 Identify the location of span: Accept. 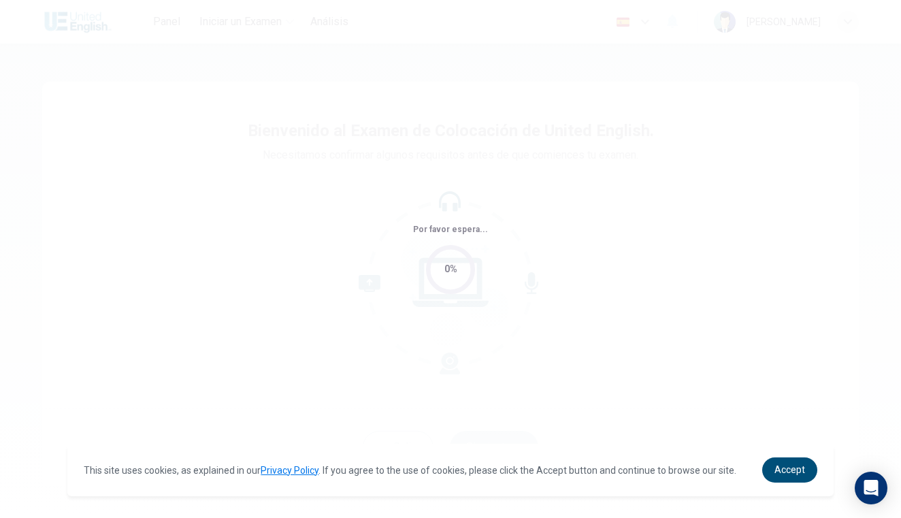
(789, 469).